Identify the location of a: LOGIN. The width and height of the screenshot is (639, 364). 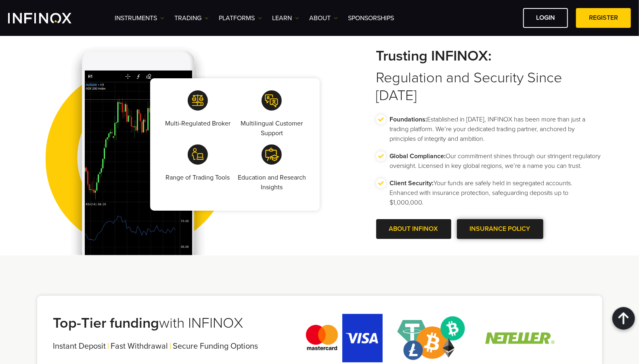
(546, 18).